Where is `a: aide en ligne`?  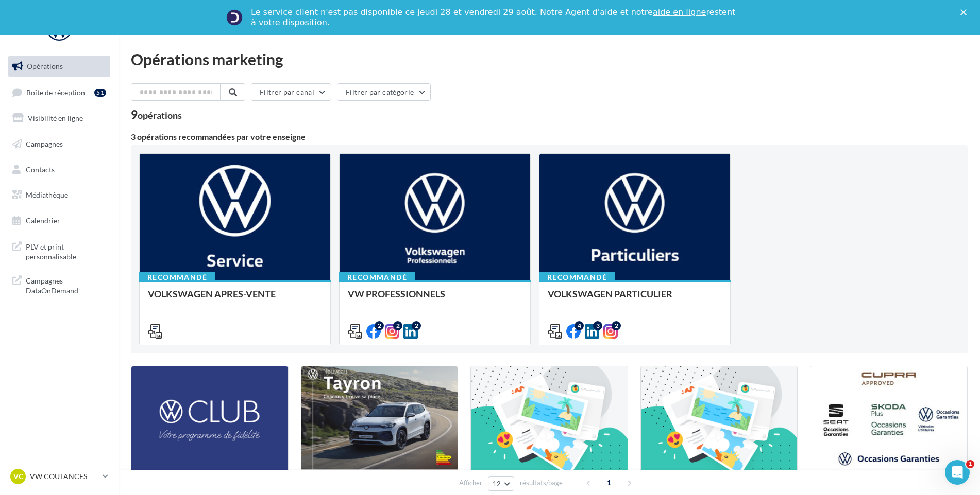
a: aide en ligne is located at coordinates (679, 12).